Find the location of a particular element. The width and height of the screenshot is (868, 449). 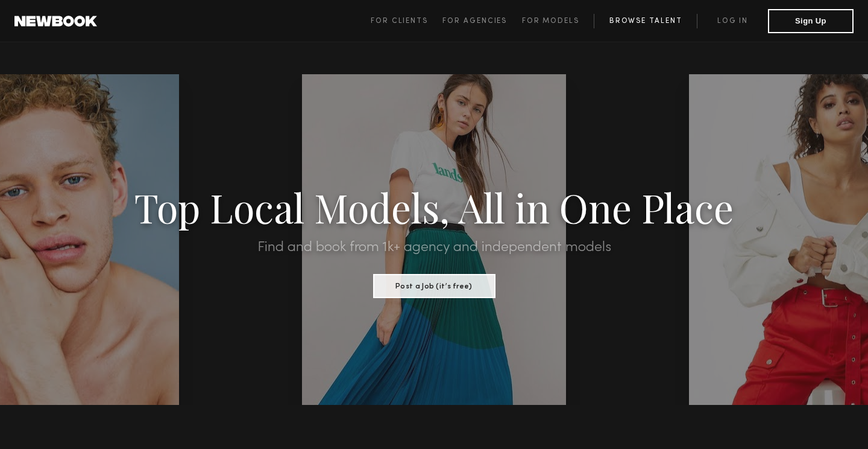

a: Log in is located at coordinates (733, 21).